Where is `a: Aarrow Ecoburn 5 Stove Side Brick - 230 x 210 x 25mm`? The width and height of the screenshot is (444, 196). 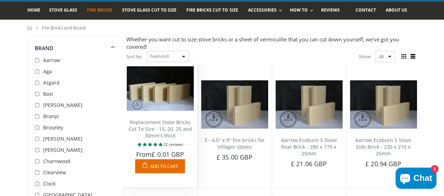 a: Aarrow Ecoburn 5 Stove Side Brick - 230 x 210 x 25mm is located at coordinates (384, 147).